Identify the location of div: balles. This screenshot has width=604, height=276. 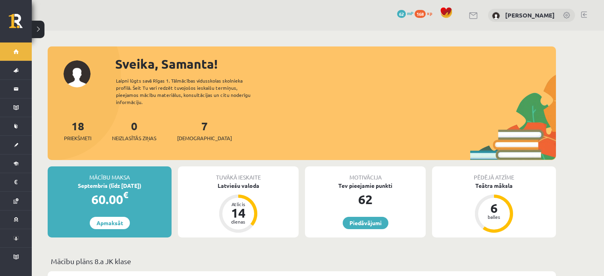
(494, 217).